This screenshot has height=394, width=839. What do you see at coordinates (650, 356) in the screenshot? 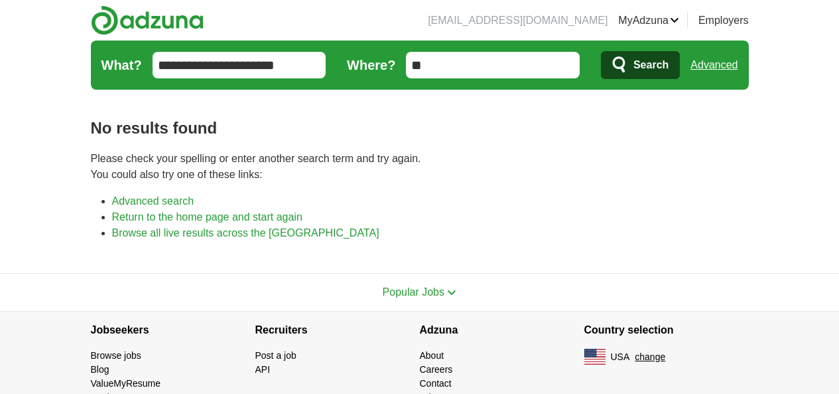
I see `button: change` at bounding box center [650, 356].